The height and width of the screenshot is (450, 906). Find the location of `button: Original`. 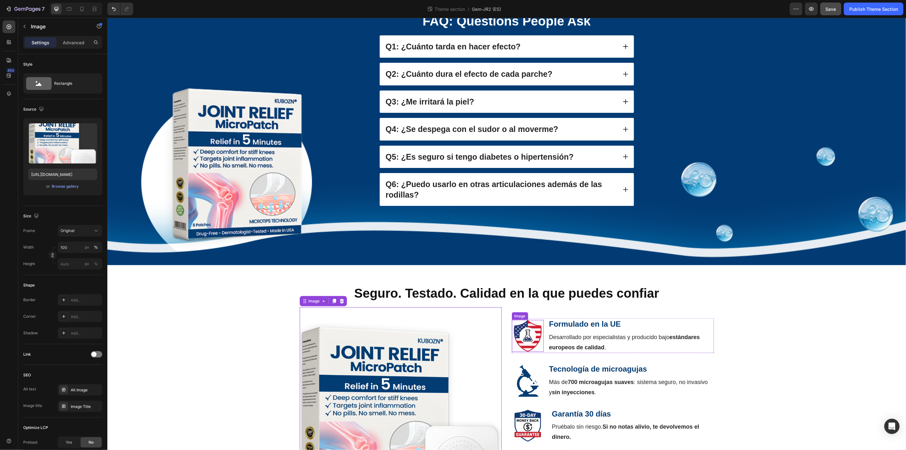

button: Original is located at coordinates (80, 231).